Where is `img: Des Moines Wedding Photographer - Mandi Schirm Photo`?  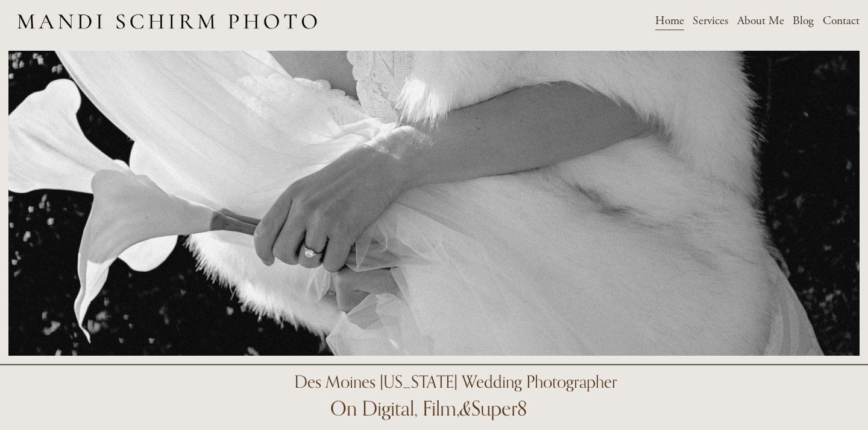 img: Des Moines Wedding Photographer - Mandi Schirm Photo is located at coordinates (167, 21).